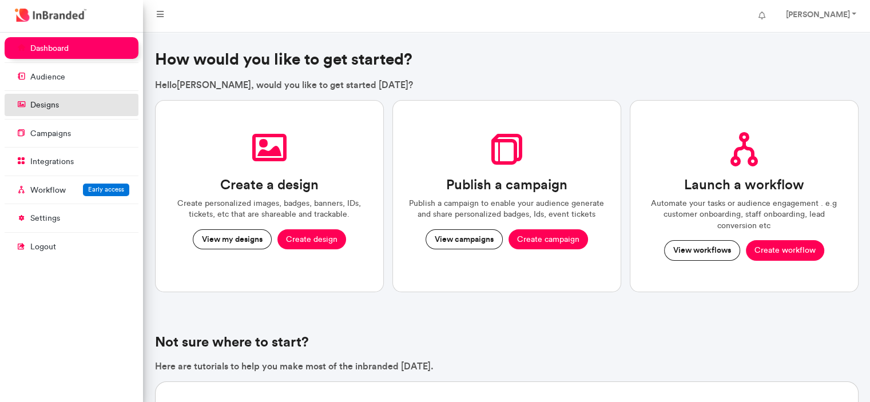 Image resolution: width=870 pixels, height=402 pixels. Describe the element at coordinates (72, 77) in the screenshot. I see `a: audience` at that location.